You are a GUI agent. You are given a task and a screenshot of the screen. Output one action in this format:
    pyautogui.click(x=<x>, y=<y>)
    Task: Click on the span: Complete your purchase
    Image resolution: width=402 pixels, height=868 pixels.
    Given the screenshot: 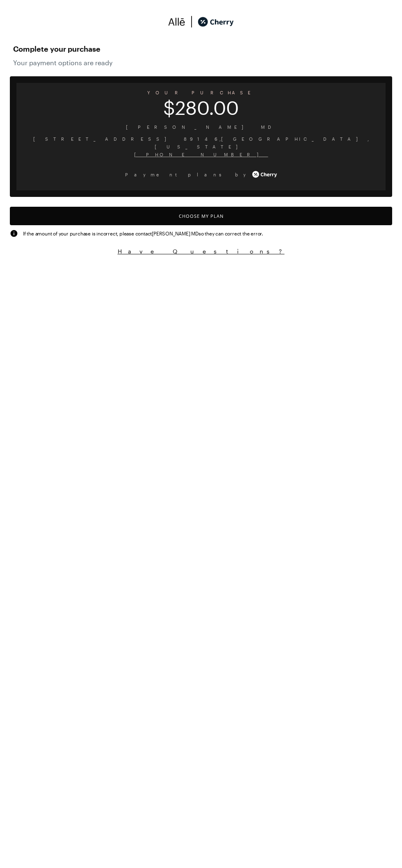 What is the action you would take?
    pyautogui.click(x=201, y=49)
    